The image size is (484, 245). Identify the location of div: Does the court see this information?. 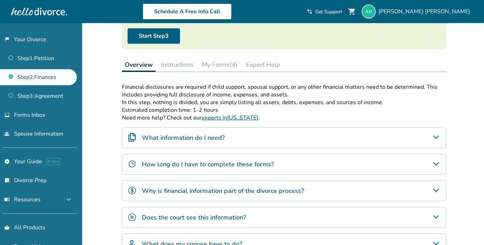
(284, 217).